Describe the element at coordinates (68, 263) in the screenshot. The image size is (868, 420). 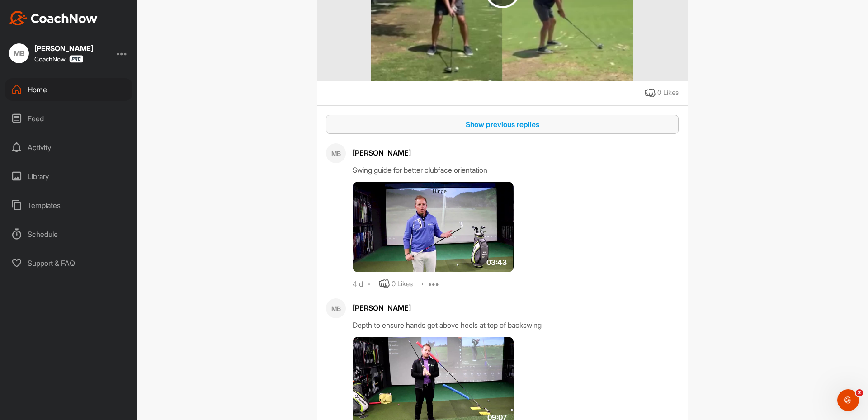
I see `div: Support & FAQ` at that location.